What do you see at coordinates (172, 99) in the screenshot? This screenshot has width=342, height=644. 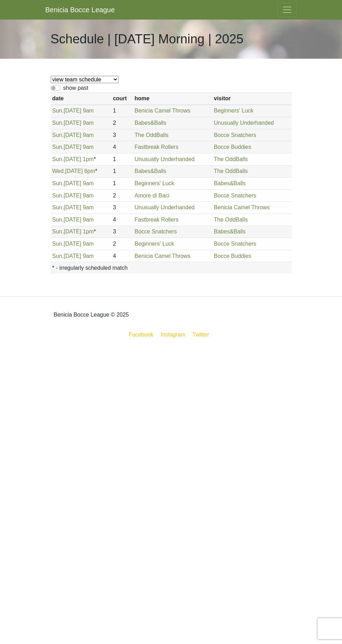 I see `th: home` at bounding box center [172, 99].